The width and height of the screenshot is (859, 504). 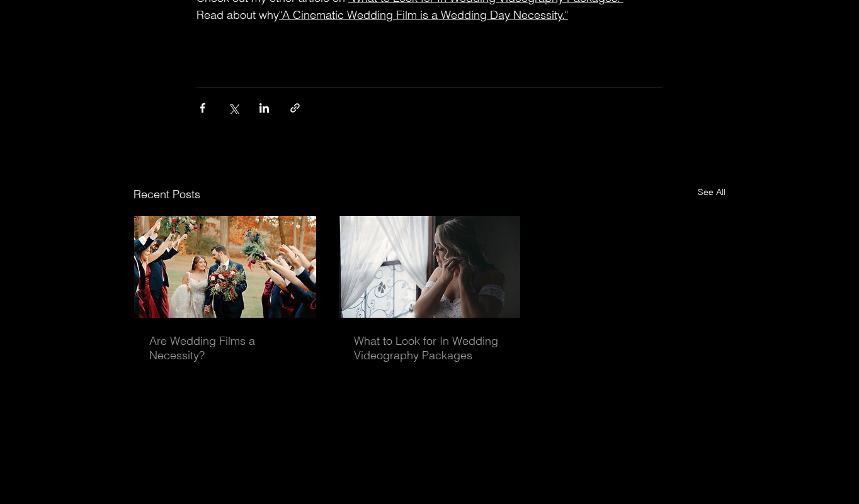 What do you see at coordinates (423, 15) in the screenshot?
I see `a: "A Cinematic Wedding Film is a Wedding Day Necessity."` at bounding box center [423, 15].